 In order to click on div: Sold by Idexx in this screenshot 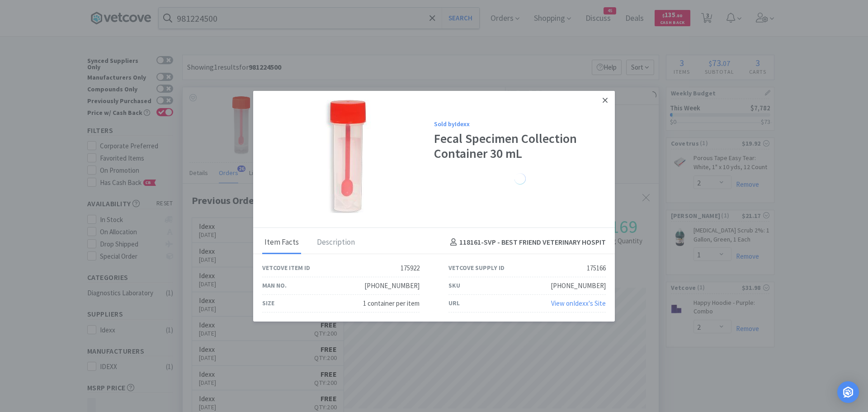, I will do `click(520, 124)`.